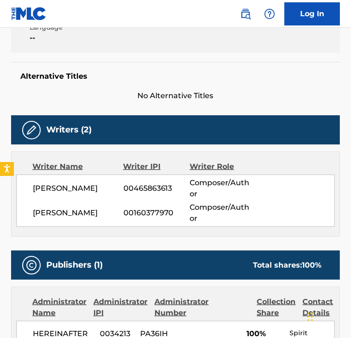  I want to click on div: Total shares:, so click(288, 265).